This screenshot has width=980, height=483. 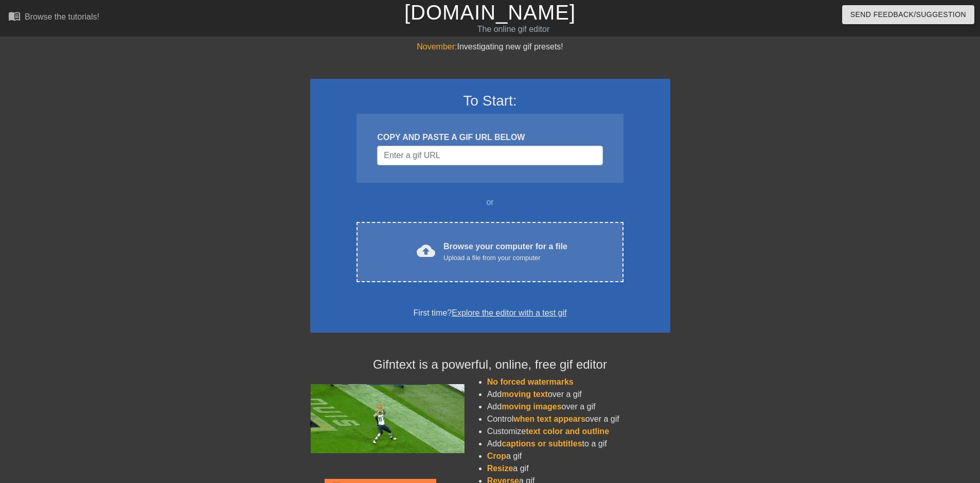 I want to click on li: Control over a gif, so click(x=579, y=419).